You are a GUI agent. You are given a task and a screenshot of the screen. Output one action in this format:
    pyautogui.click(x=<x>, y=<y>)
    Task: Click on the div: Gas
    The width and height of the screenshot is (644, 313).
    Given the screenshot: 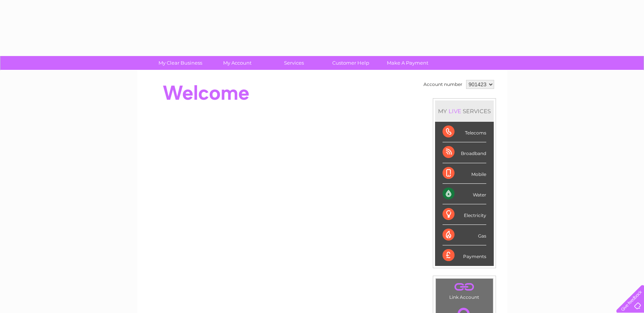 What is the action you would take?
    pyautogui.click(x=464, y=235)
    